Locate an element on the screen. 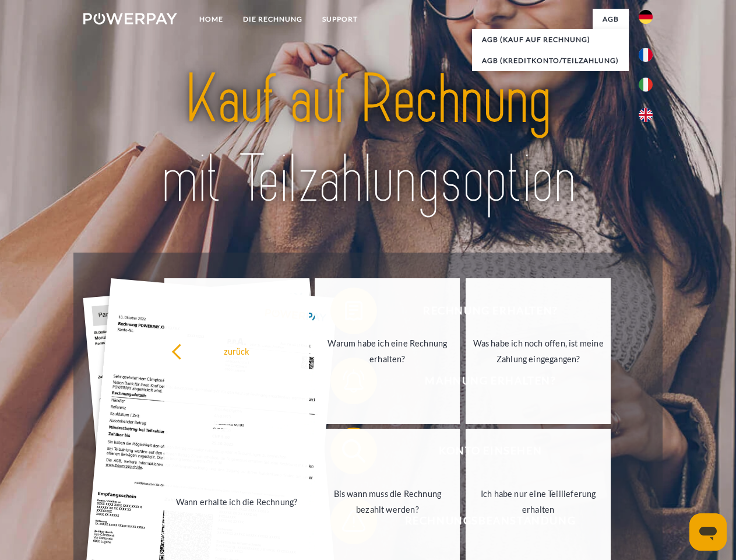  img: en is located at coordinates (646, 115).